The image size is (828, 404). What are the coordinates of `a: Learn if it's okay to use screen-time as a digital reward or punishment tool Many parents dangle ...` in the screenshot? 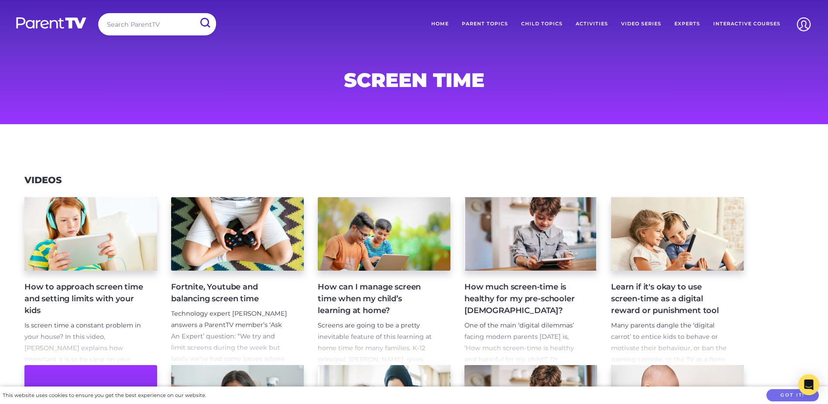 It's located at (678, 281).